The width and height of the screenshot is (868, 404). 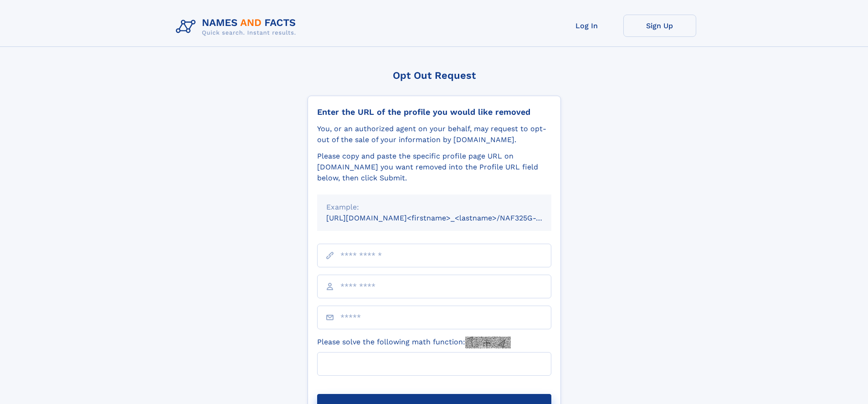 I want to click on a: Log In, so click(x=587, y=26).